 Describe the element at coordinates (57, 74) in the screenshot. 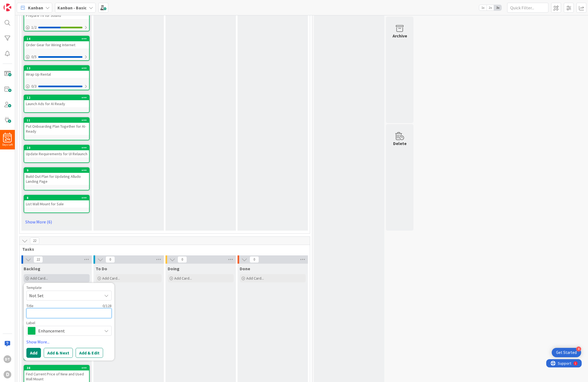

I see `div: Wrap Up Rental` at that location.